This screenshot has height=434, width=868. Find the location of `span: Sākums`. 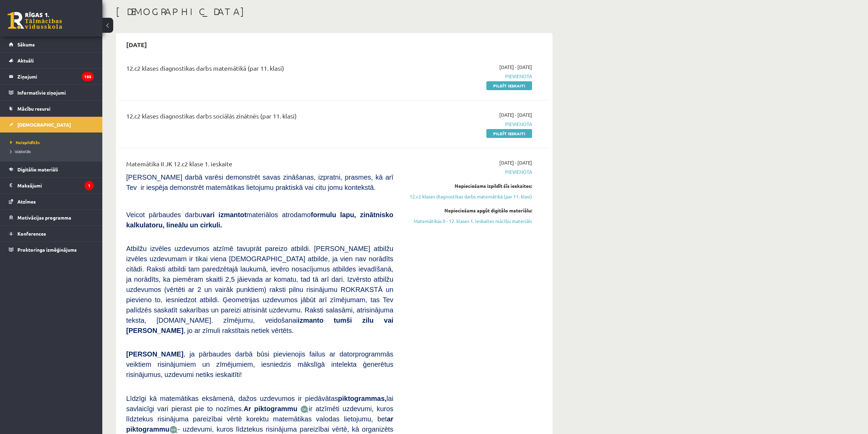

span: Sākums is located at coordinates (26, 45).